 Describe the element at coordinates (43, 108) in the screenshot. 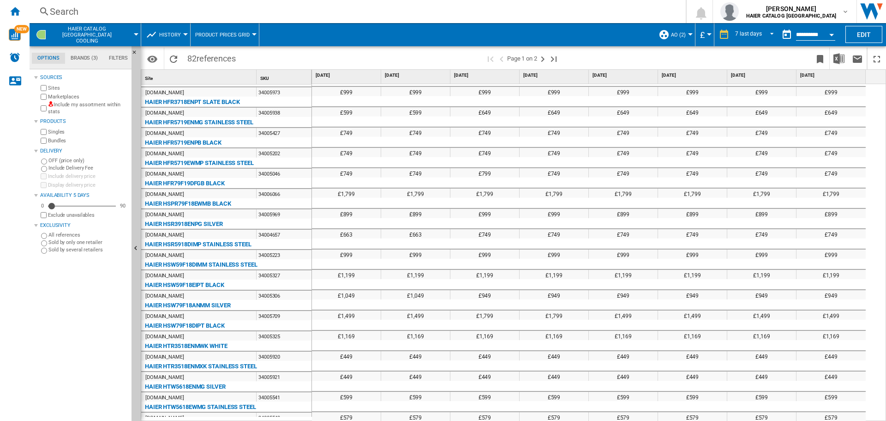

I see `input: Include my assortment within stats` at that location.